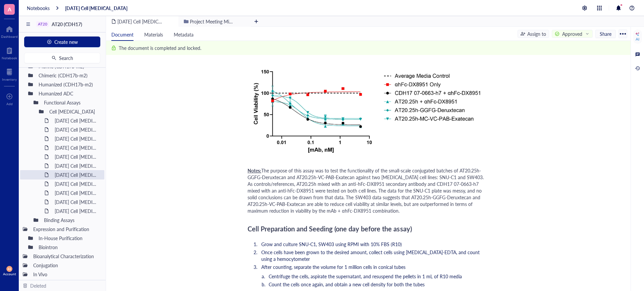 The image size is (644, 291). Describe the element at coordinates (71, 220) in the screenshot. I see `div: Binding Assays` at that location.